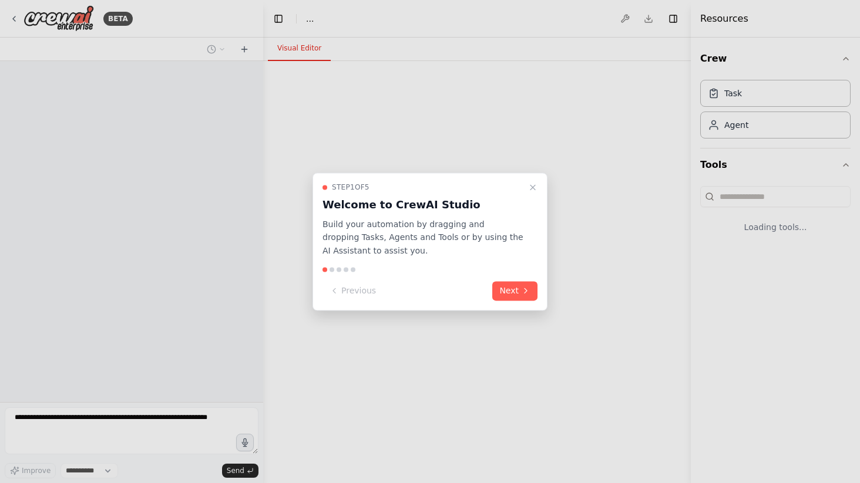  Describe the element at coordinates (278, 19) in the screenshot. I see `button: Hide left sidebar` at that location.